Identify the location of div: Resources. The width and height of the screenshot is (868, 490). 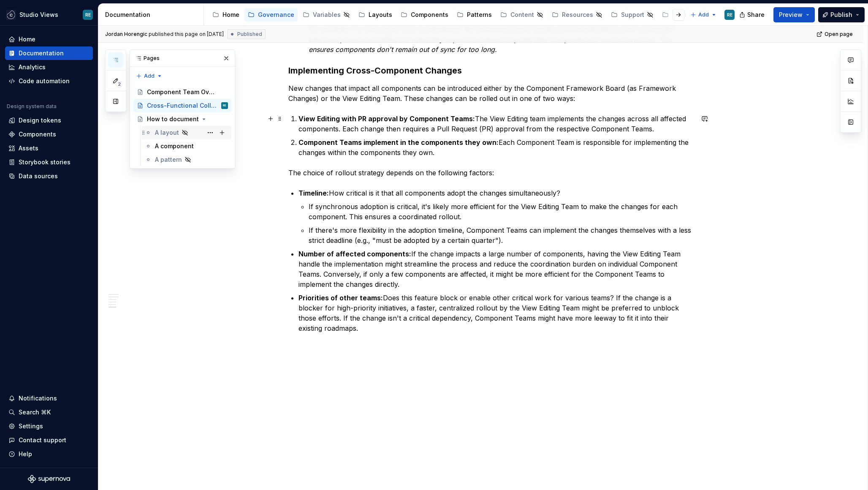
(577, 15).